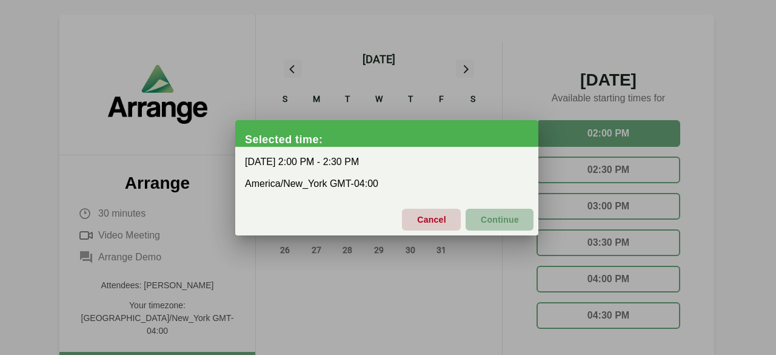 The height and width of the screenshot is (355, 776). What do you see at coordinates (431, 219) in the screenshot?
I see `span: Cancel` at bounding box center [431, 219].